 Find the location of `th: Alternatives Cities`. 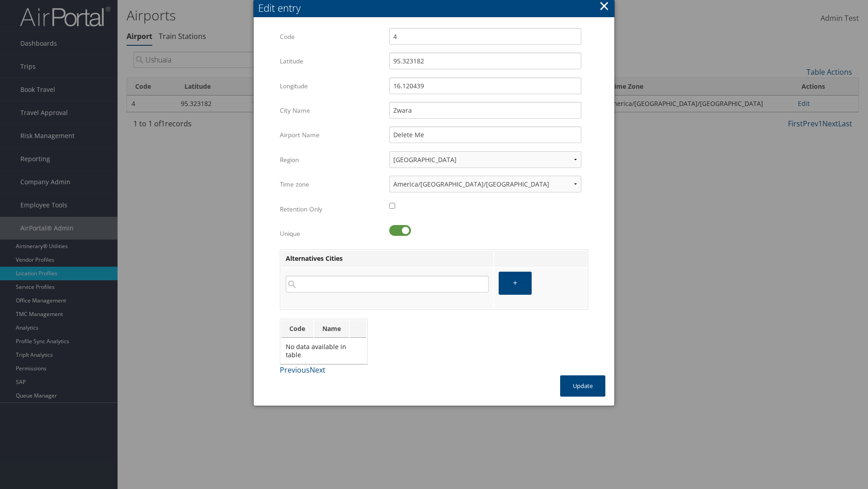

th: Alternatives Cities is located at coordinates (387, 259).